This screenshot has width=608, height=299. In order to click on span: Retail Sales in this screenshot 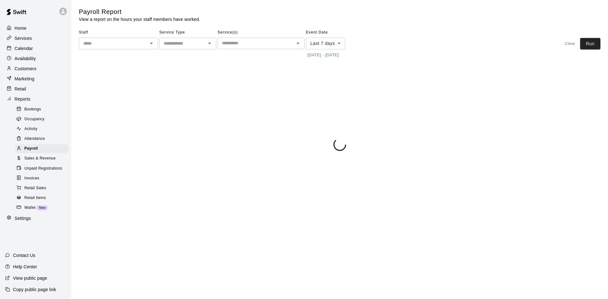, I will do `click(35, 188)`.